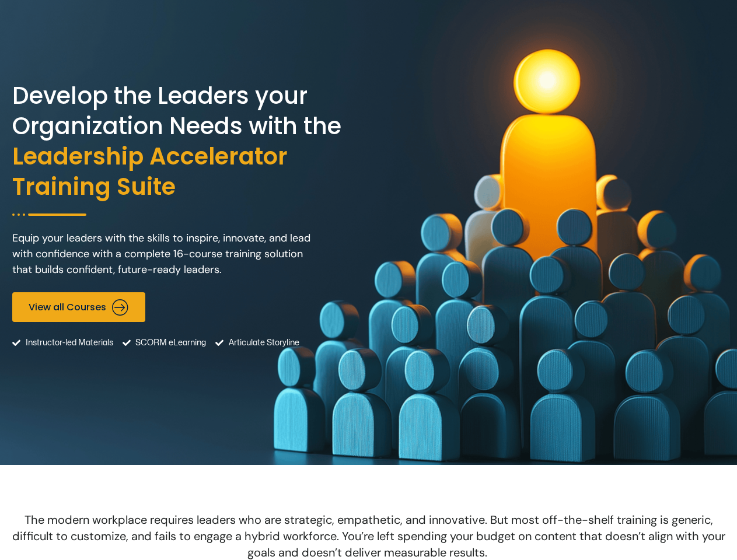 The width and height of the screenshot is (737, 560). Describe the element at coordinates (164, 254) in the screenshot. I see `p: Equip your leaders with the skills to inspire, innovate, and lead with confidence with a complete...` at that location.